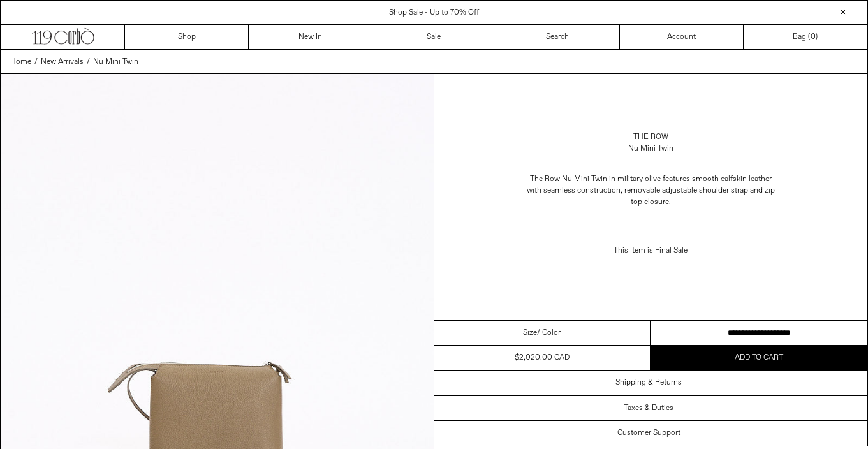  What do you see at coordinates (759, 358) in the screenshot?
I see `span: Add to cart` at bounding box center [759, 358].